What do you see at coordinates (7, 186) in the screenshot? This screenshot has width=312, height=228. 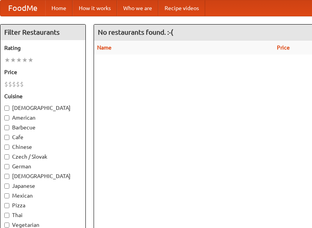 I see `input: Japanese` at bounding box center [7, 186].